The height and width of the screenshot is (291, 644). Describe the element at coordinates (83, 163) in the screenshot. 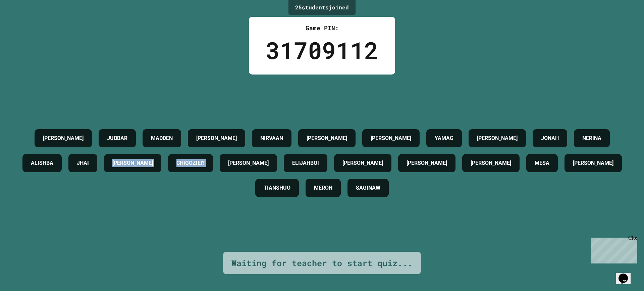

I see `h4: JHAI` at that location.